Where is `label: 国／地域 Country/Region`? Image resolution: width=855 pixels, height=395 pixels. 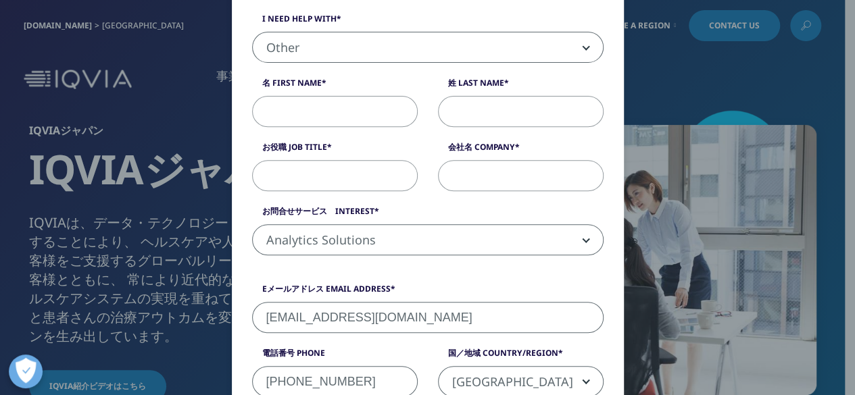
label: 国／地域 Country/Region is located at coordinates (520, 357).